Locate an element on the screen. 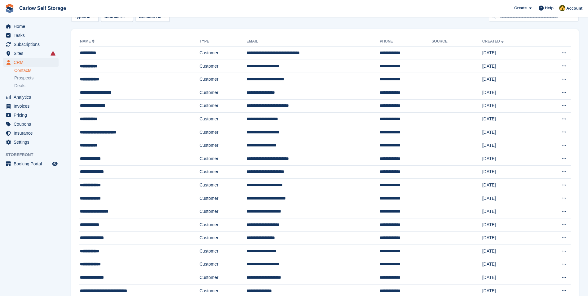  a: Name is located at coordinates (88, 41).